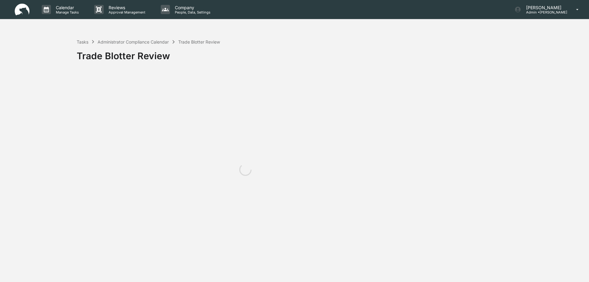 Image resolution: width=589 pixels, height=282 pixels. Describe the element at coordinates (192, 7) in the screenshot. I see `p: Company` at that location.